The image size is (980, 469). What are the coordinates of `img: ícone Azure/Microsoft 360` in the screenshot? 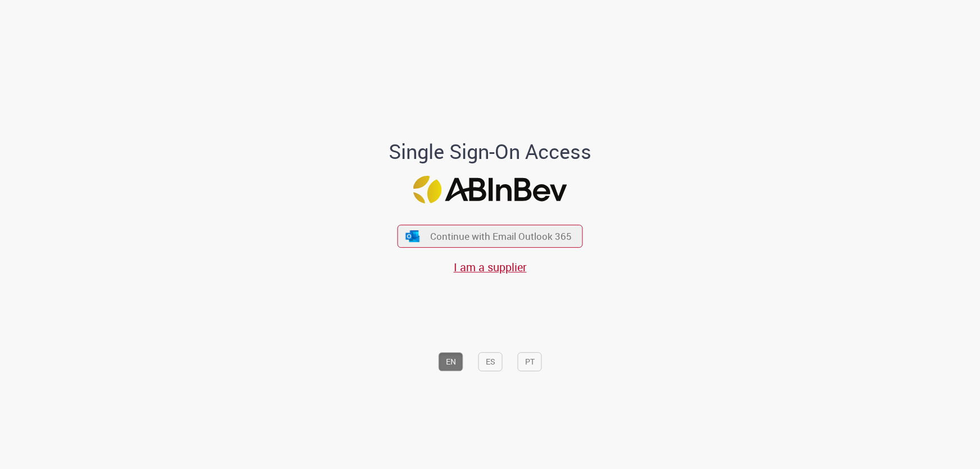 It's located at (412, 236).